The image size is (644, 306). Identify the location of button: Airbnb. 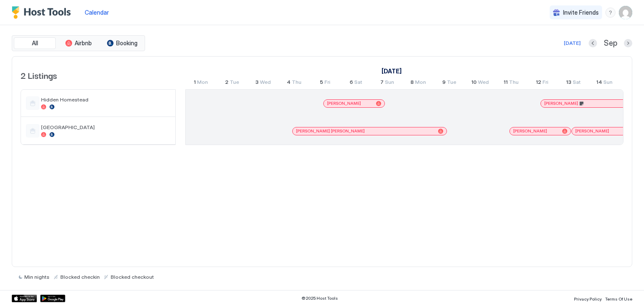
(78, 43).